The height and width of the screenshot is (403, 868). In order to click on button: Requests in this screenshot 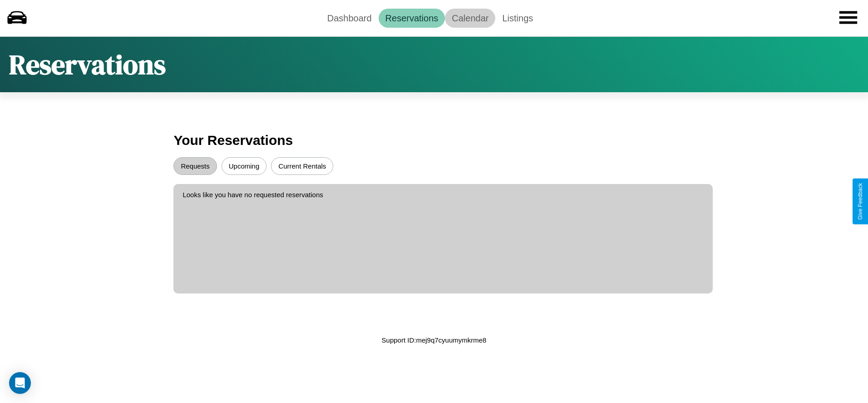, I will do `click(195, 166)`.